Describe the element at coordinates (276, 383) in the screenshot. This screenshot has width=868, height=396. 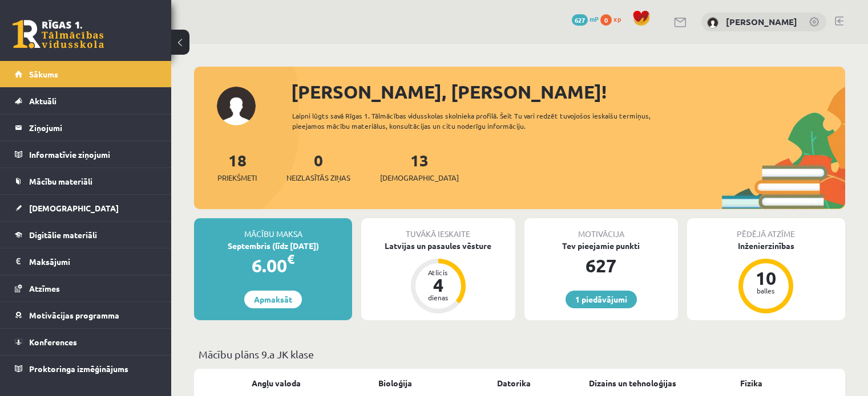
I see `a: Angļu valoda` at that location.